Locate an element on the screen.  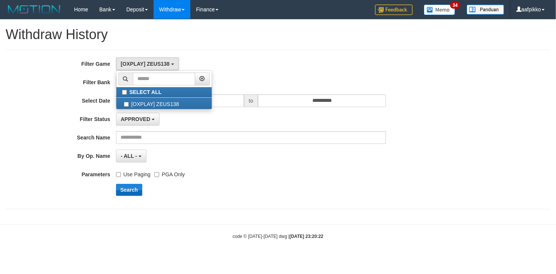
img: panduan.png is located at coordinates (485, 9).